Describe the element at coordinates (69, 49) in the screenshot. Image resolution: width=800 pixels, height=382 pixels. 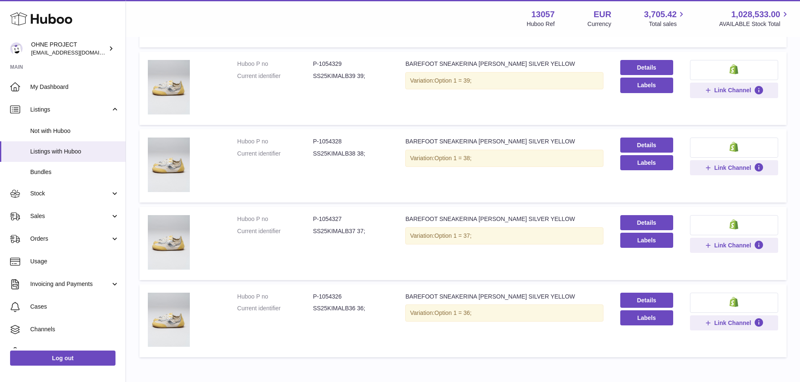
I see `div: OHNE PROJECT` at that location.